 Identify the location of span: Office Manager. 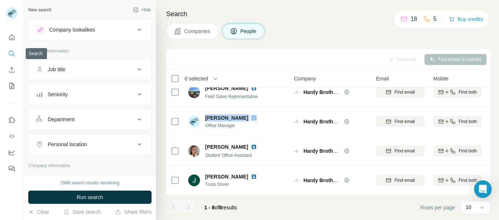
(235, 125).